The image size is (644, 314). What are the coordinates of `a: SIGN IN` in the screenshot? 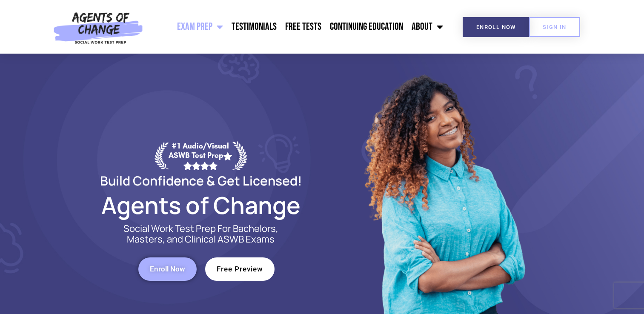 It's located at (555, 27).